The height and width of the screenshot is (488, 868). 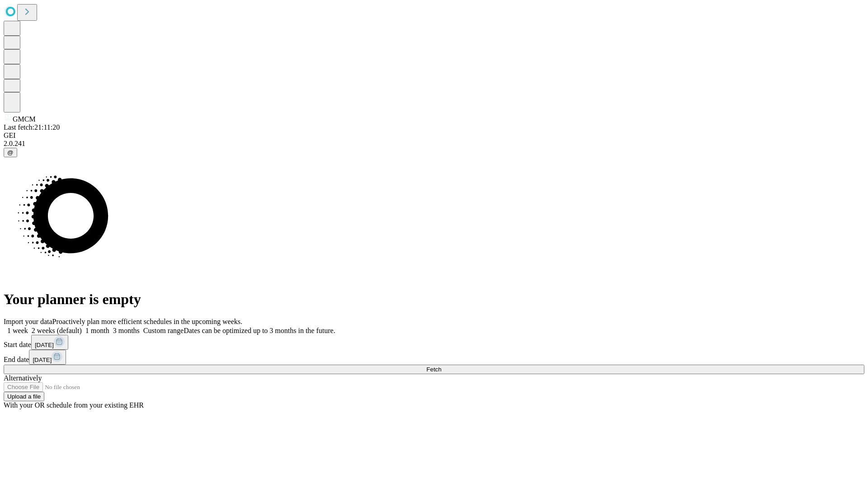 What do you see at coordinates (17, 331) in the screenshot?
I see `span: 1 week` at bounding box center [17, 331].